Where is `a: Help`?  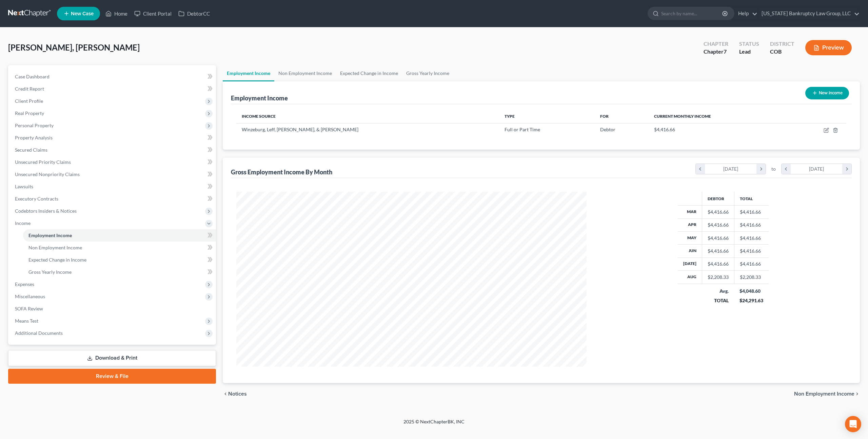
a: Help is located at coordinates (746, 14).